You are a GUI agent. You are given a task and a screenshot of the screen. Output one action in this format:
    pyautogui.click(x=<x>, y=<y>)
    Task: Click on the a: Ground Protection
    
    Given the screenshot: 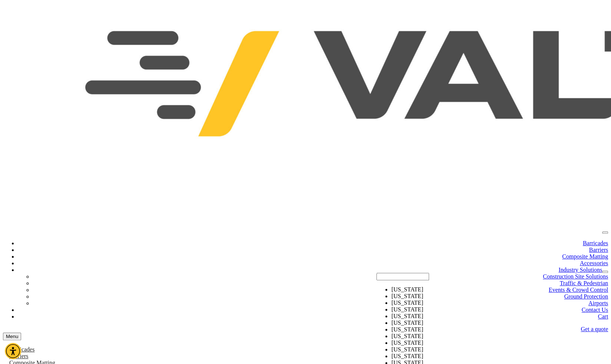 What is the action you would take?
    pyautogui.click(x=586, y=296)
    